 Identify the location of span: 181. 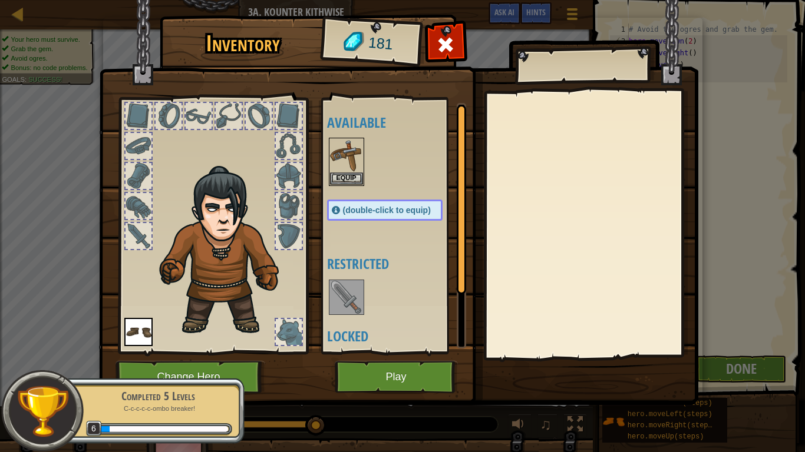
(380, 44).